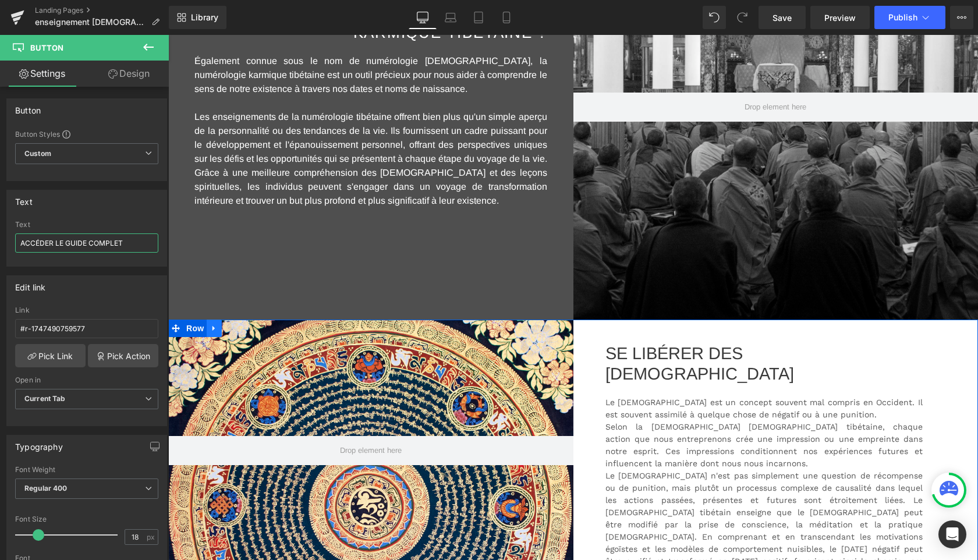 The image size is (978, 560). What do you see at coordinates (87, 380) in the screenshot?
I see `div: Open in` at bounding box center [87, 380].